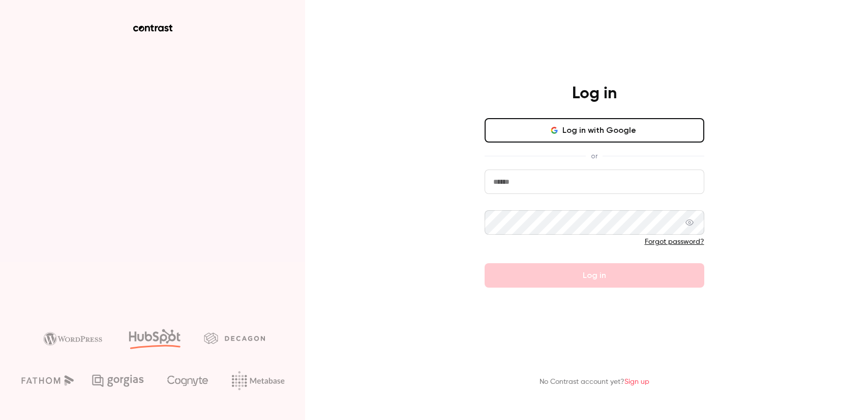 Image resolution: width=868 pixels, height=420 pixels. Describe the element at coordinates (595, 94) in the screenshot. I see `h4: Log in` at that location.